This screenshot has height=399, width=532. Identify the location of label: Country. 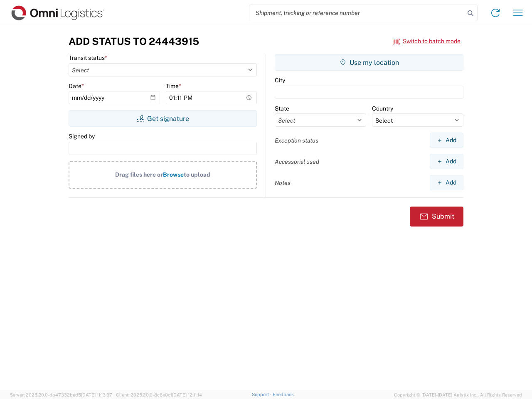
(382, 109).